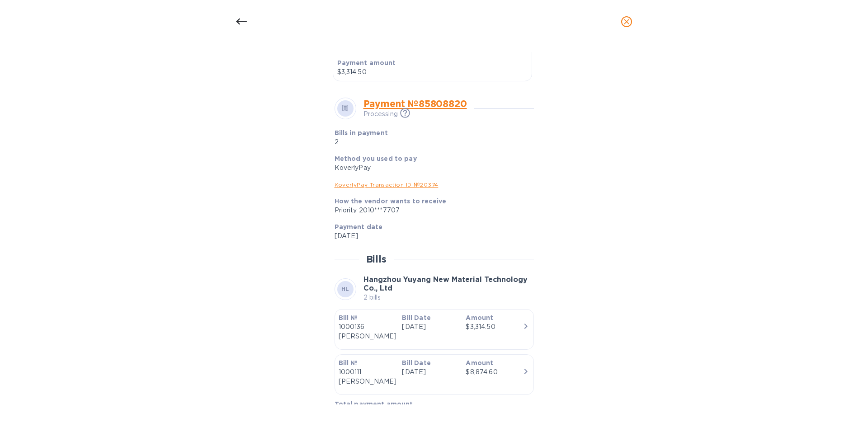  I want to click on a: Payment № 85808820, so click(415, 104).